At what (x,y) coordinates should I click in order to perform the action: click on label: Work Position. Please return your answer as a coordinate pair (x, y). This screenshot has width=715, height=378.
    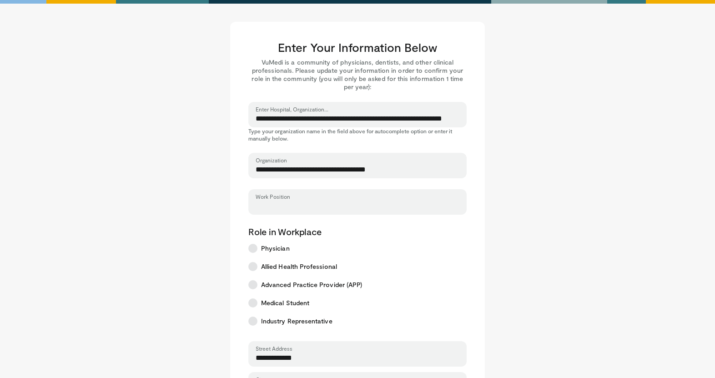
    Looking at the image, I should click on (273, 196).